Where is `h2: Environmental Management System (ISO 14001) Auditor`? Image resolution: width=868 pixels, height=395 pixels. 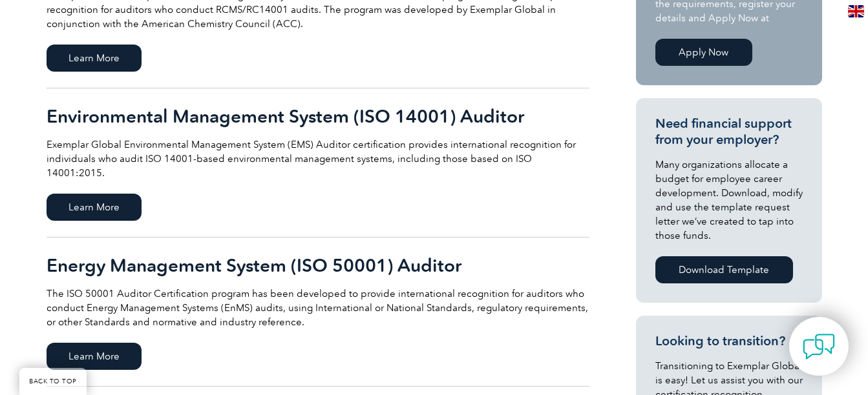
h2: Environmental Management System (ISO 14001) Auditor is located at coordinates (318, 116).